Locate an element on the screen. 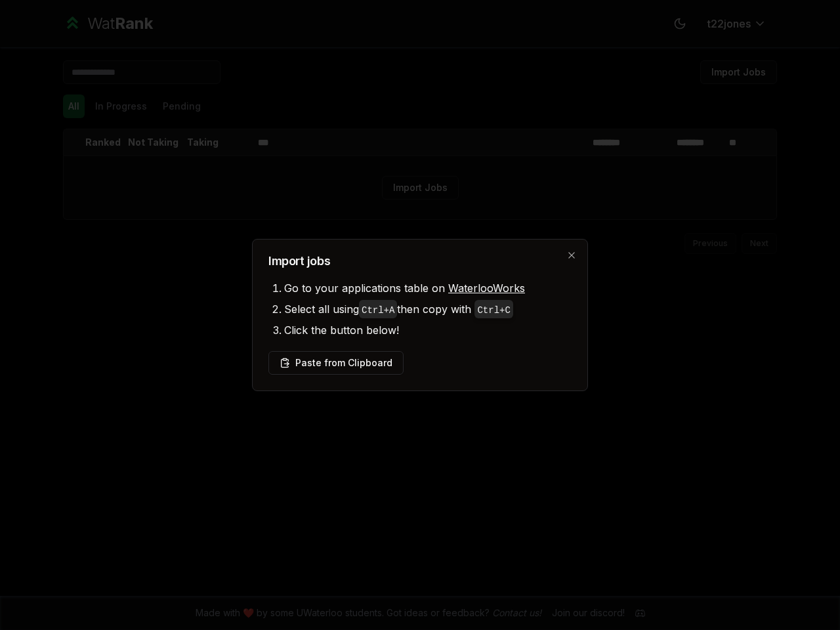 The image size is (840, 630). code: Ctrl+ A is located at coordinates (378, 310).